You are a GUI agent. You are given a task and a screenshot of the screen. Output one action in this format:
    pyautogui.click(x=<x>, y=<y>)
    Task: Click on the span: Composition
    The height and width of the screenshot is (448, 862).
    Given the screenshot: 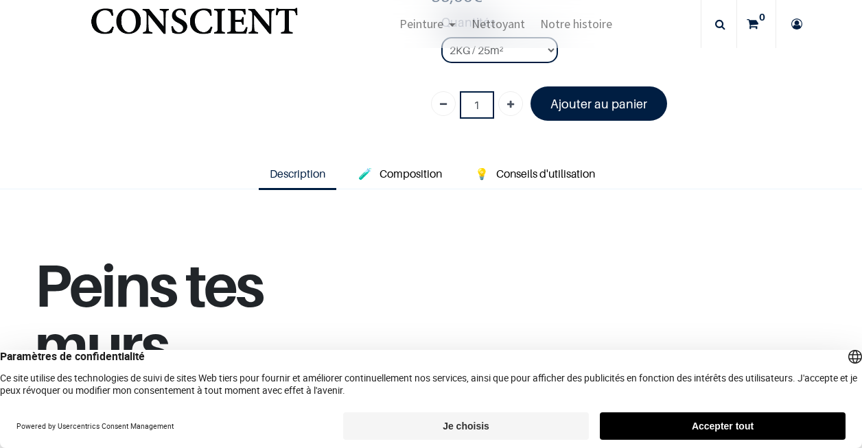 What is the action you would take?
    pyautogui.click(x=410, y=174)
    